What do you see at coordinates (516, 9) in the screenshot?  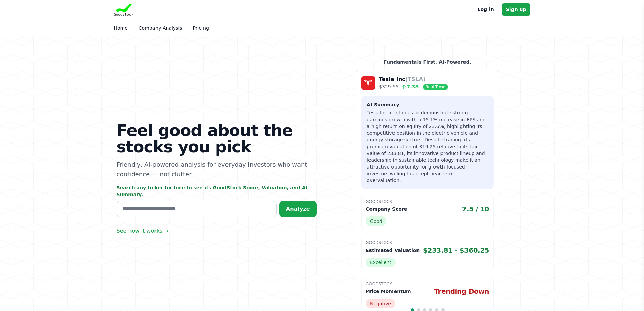 I see `a: Sign up` at bounding box center [516, 9].